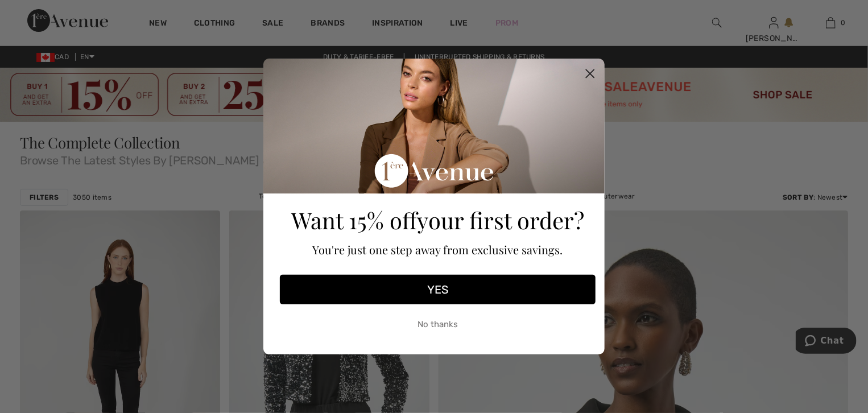 The image size is (868, 413). Describe the element at coordinates (438, 249) in the screenshot. I see `span: You're just one step away from exclusive savings.` at that location.